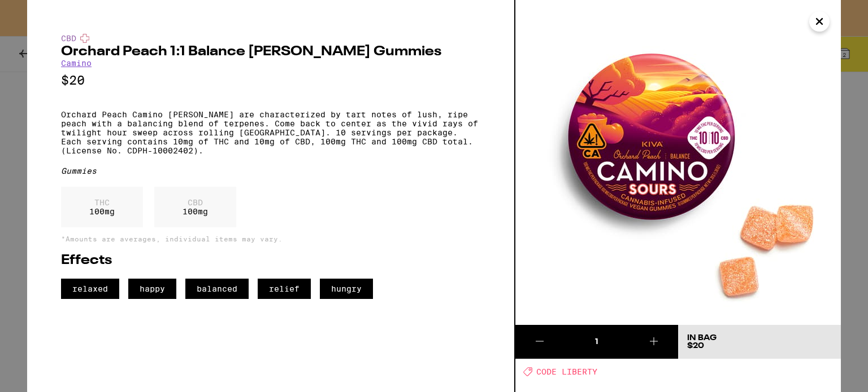 Image resolution: width=868 pixels, height=392 pixels. What do you see at coordinates (347, 289) in the screenshot?
I see `span: hungry` at bounding box center [347, 289].